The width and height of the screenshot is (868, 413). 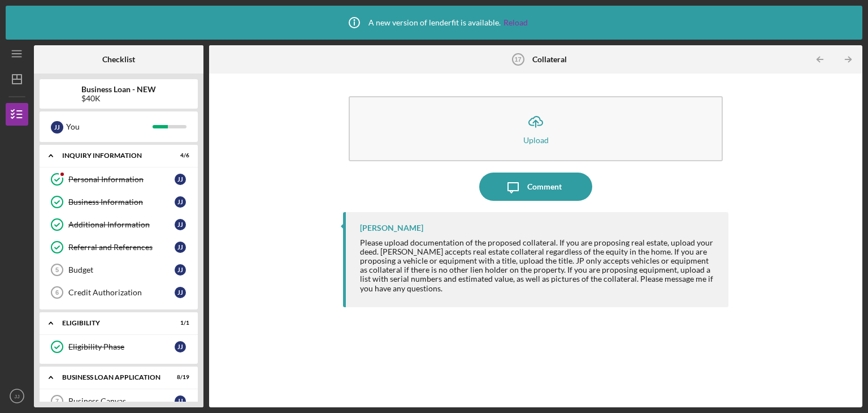 What do you see at coordinates (111, 156) in the screenshot?
I see `div: INQUIRY INFORMATION` at bounding box center [111, 156].